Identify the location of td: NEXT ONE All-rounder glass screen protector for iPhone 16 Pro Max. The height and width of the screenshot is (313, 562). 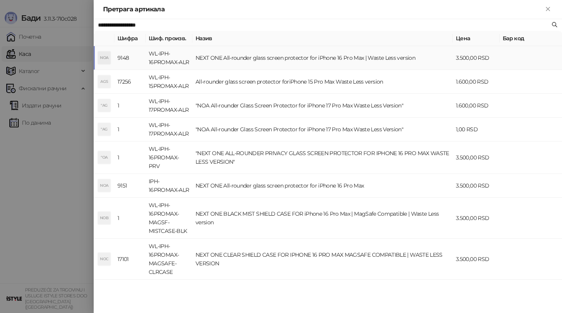
(322, 185).